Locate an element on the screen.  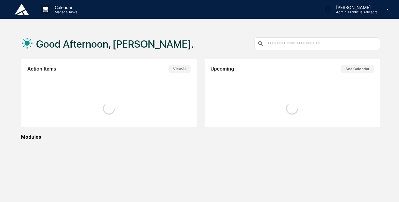
p: Calendar is located at coordinates (65, 7).